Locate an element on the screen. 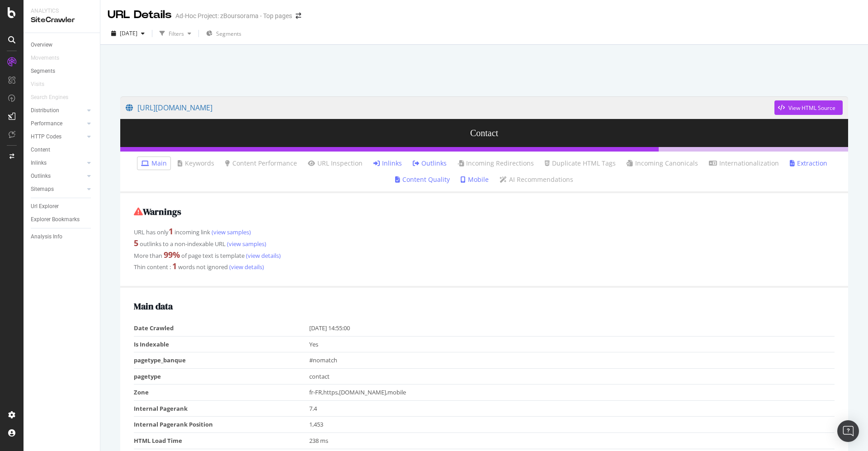  div: Url Explorer is located at coordinates (45, 206).